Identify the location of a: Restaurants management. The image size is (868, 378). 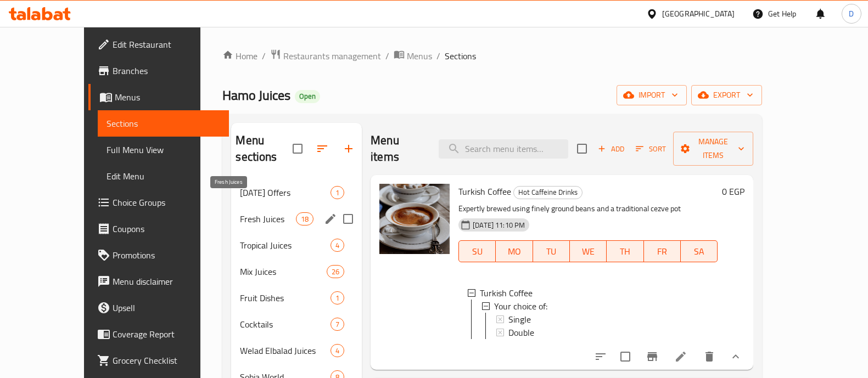
(326, 56).